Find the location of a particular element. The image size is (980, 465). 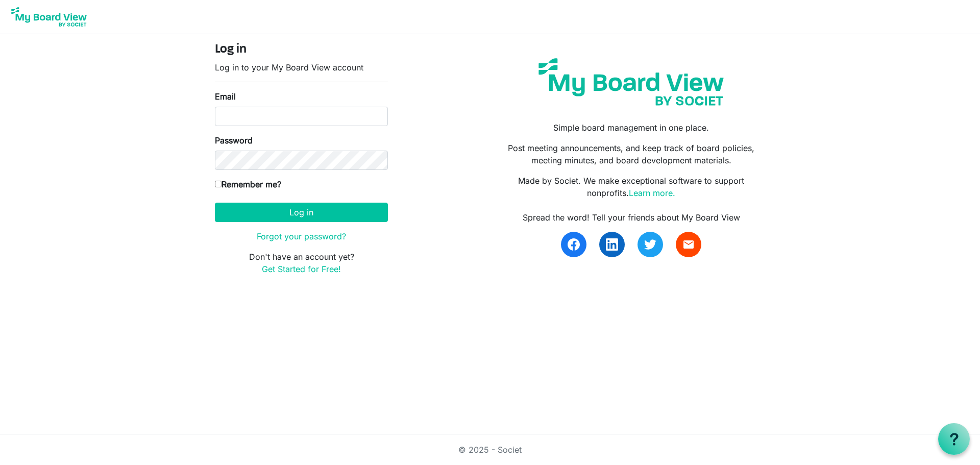

a: email is located at coordinates (689, 244).